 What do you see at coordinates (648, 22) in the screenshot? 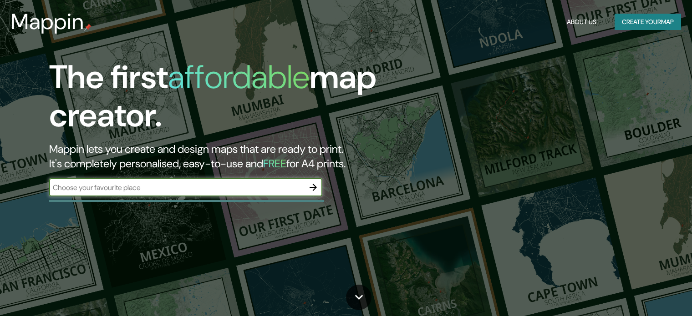
I see `button: Create yourmap` at bounding box center [648, 22].